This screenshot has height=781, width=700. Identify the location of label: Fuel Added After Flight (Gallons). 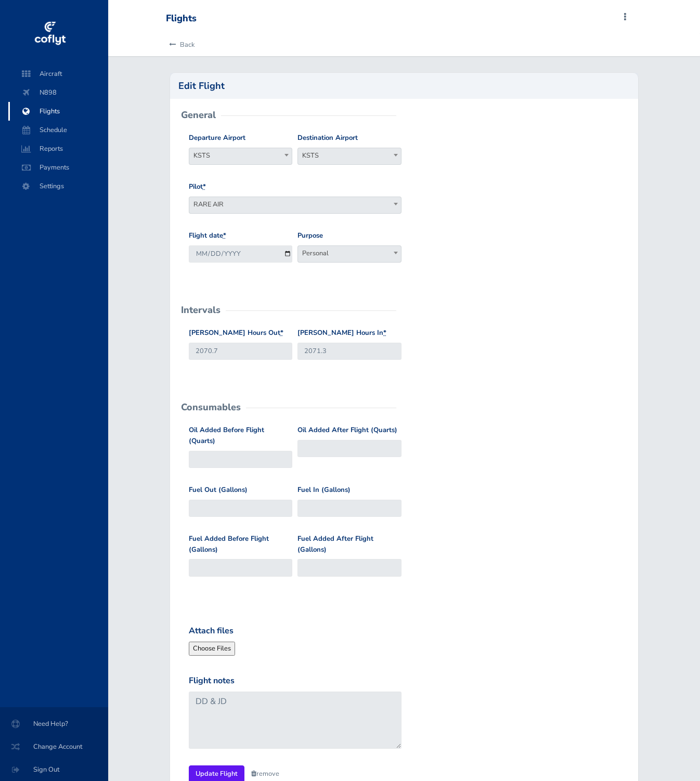
(350, 545).